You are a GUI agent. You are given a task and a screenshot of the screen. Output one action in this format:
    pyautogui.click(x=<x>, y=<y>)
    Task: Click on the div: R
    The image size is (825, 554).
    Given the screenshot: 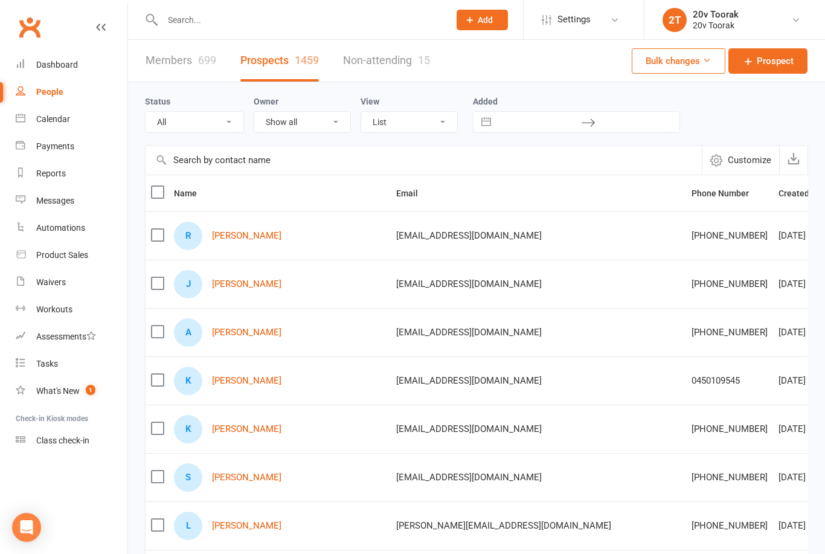 What is the action you would take?
    pyautogui.click(x=188, y=235)
    